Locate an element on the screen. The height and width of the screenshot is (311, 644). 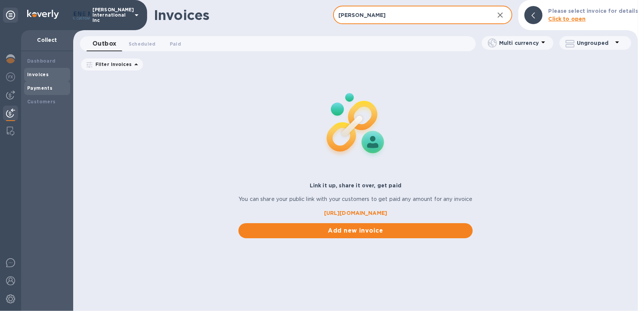
b: Please select invoice for details is located at coordinates (593, 11).